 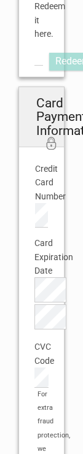 I want to click on label: Credit Card Number, so click(x=41, y=182).